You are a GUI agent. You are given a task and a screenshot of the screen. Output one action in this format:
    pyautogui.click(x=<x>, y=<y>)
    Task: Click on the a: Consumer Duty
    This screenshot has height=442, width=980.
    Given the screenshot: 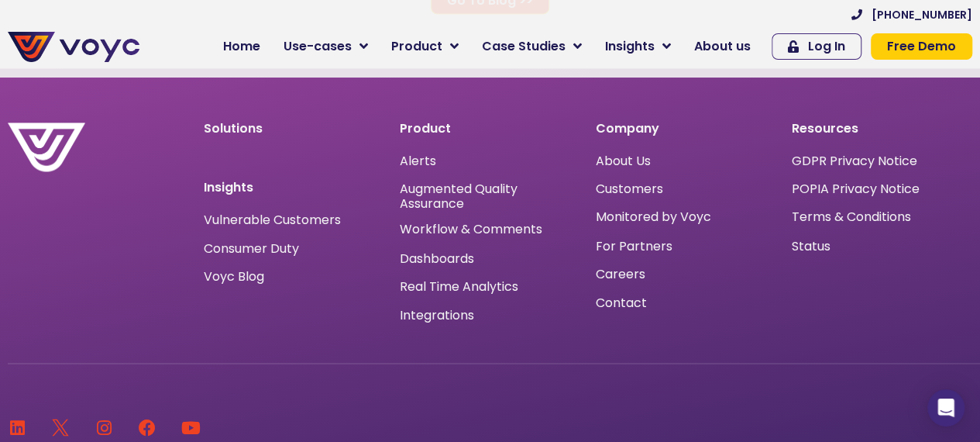 What is the action you would take?
    pyautogui.click(x=251, y=248)
    